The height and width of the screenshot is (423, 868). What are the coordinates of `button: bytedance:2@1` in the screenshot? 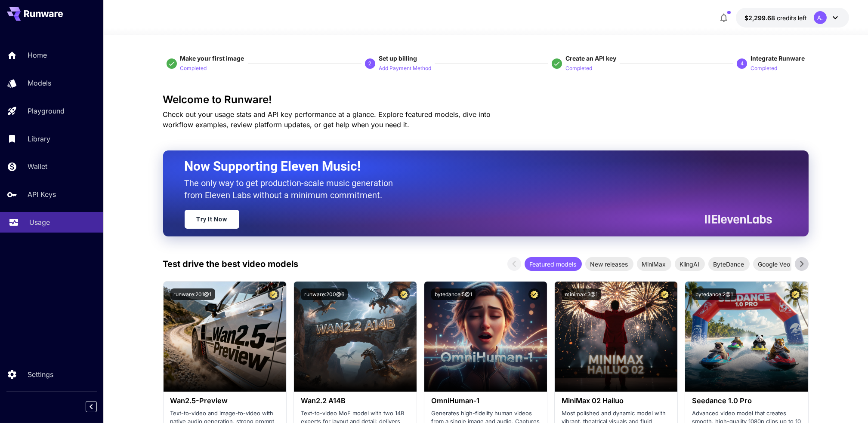 It's located at (714, 294).